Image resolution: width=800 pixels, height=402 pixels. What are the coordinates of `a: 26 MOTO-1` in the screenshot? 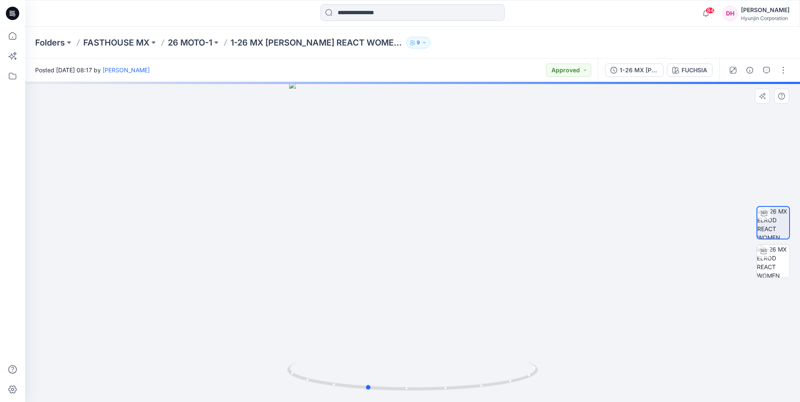 It's located at (190, 43).